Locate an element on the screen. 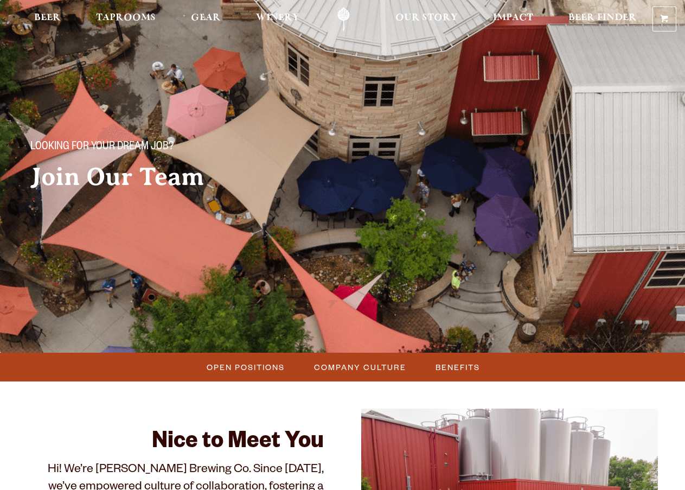  a: Gear is located at coordinates (206, 19).